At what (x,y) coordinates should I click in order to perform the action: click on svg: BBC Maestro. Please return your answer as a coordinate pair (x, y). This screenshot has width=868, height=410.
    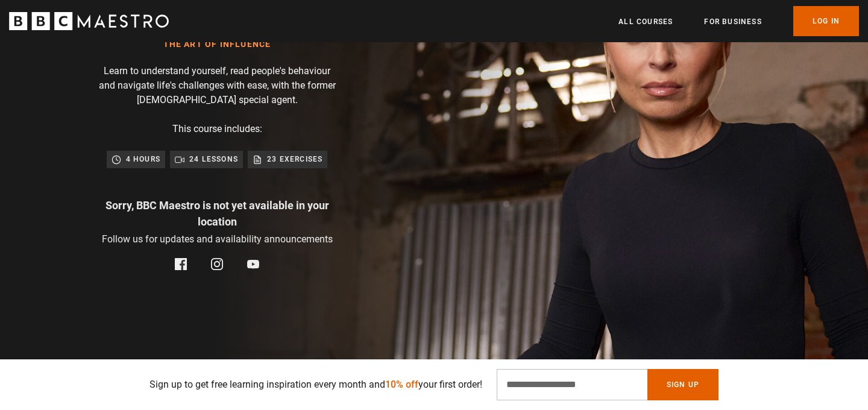
    Looking at the image, I should click on (89, 21).